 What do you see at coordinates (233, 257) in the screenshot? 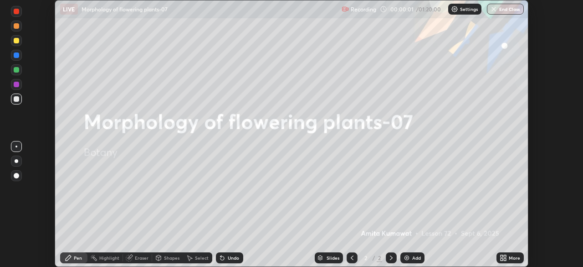
I see `div: Undo` at bounding box center [233, 257].